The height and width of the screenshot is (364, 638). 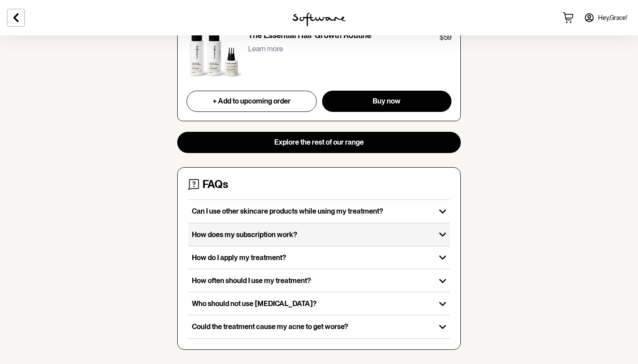 I want to click on p: Could the treatment cause my acne to get worse?, so click(x=312, y=327).